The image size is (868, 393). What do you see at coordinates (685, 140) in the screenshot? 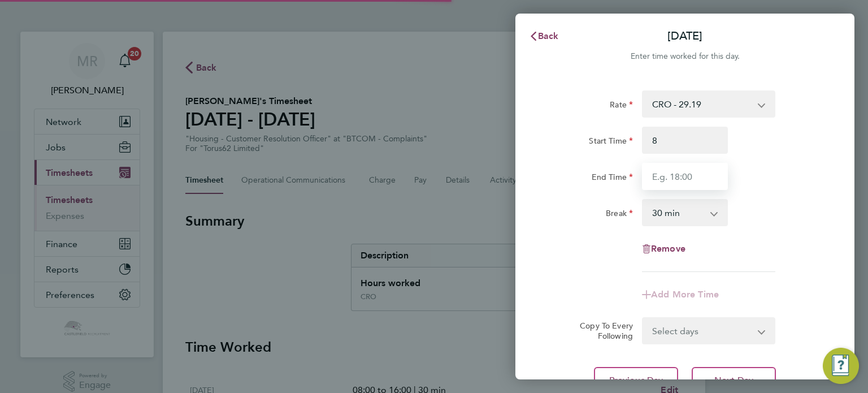
I see `input: E.g. 08:00` at bounding box center [685, 140].